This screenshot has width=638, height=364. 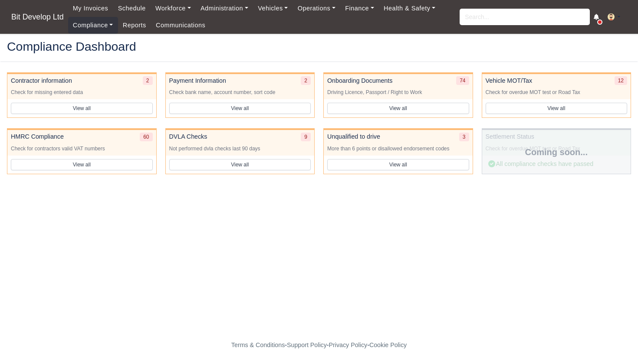 What do you see at coordinates (240, 149) in the screenshot?
I see `div: Not performed dvla checks last 90 days` at bounding box center [240, 149].